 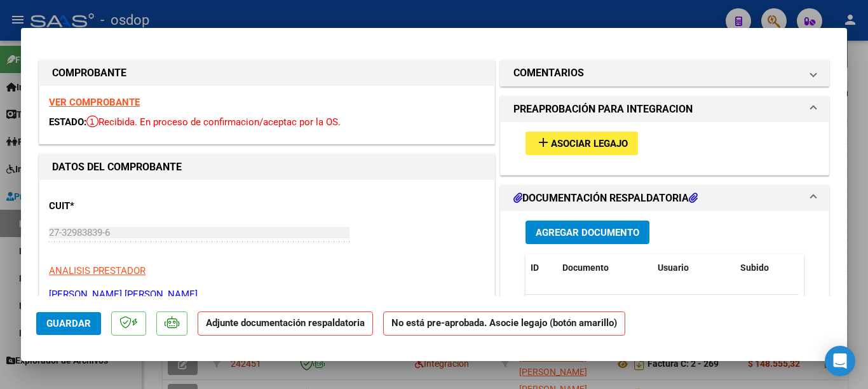 I want to click on span: Usuario, so click(x=673, y=267).